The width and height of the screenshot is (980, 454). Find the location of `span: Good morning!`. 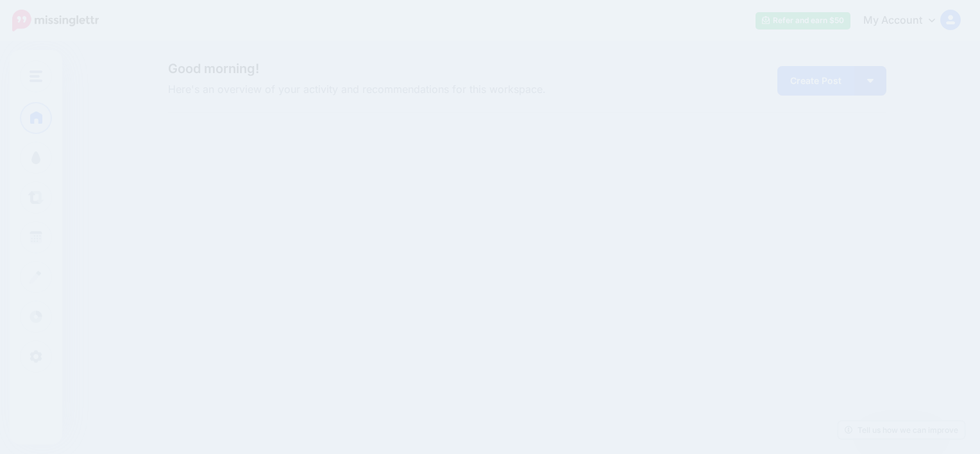

span: Good morning! is located at coordinates (214, 68).